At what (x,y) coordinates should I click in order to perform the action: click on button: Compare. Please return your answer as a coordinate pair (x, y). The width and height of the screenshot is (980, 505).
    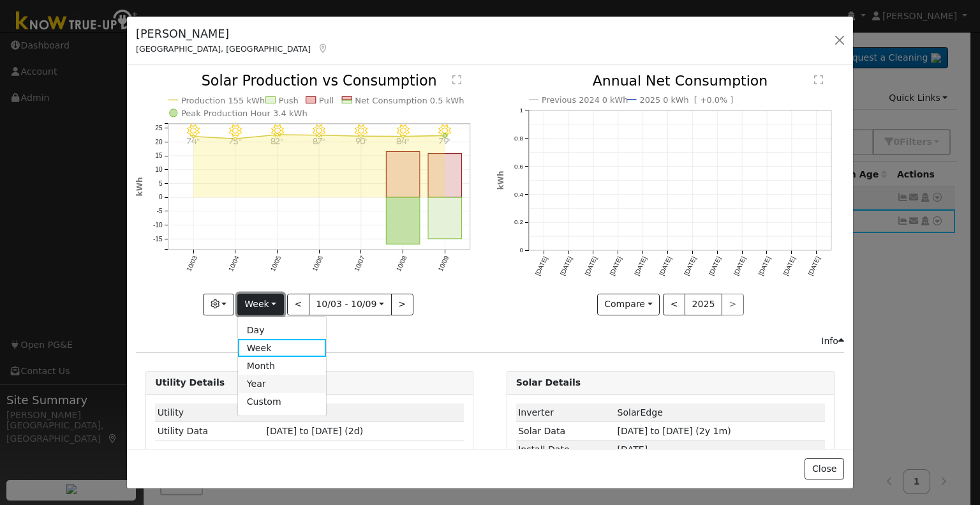
    Looking at the image, I should click on (629, 305).